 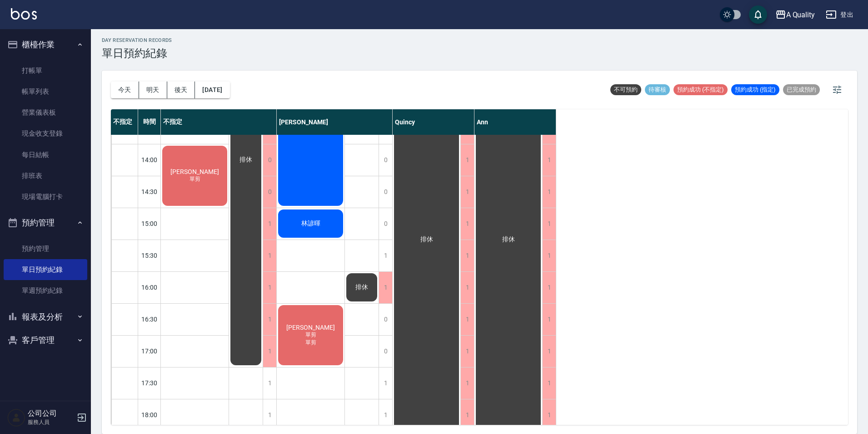 I want to click on img: Person, so click(x=16, y=417).